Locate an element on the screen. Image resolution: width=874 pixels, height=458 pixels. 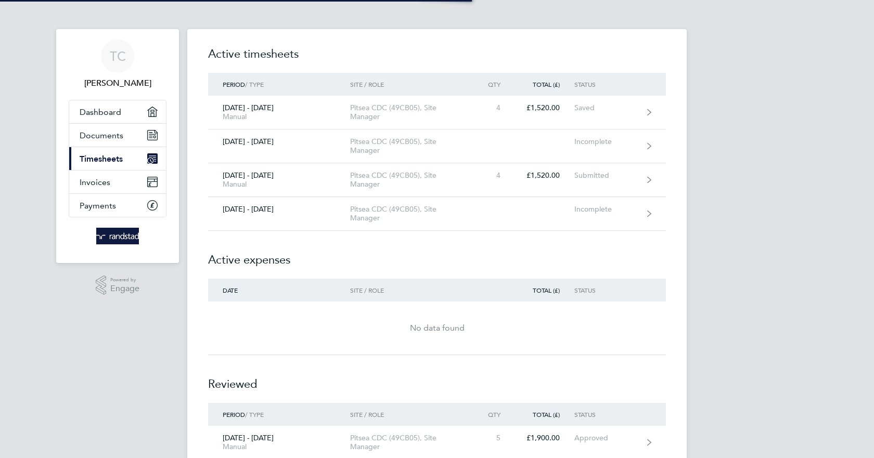
a: Payments is located at coordinates (118, 205).